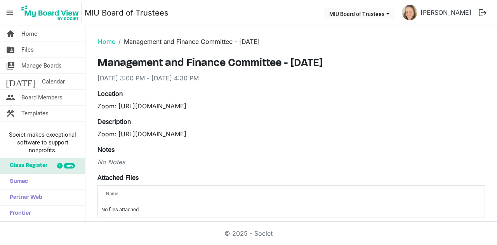 This screenshot has width=497, height=245. What do you see at coordinates (10, 113) in the screenshot?
I see `span: construction` at bounding box center [10, 113].